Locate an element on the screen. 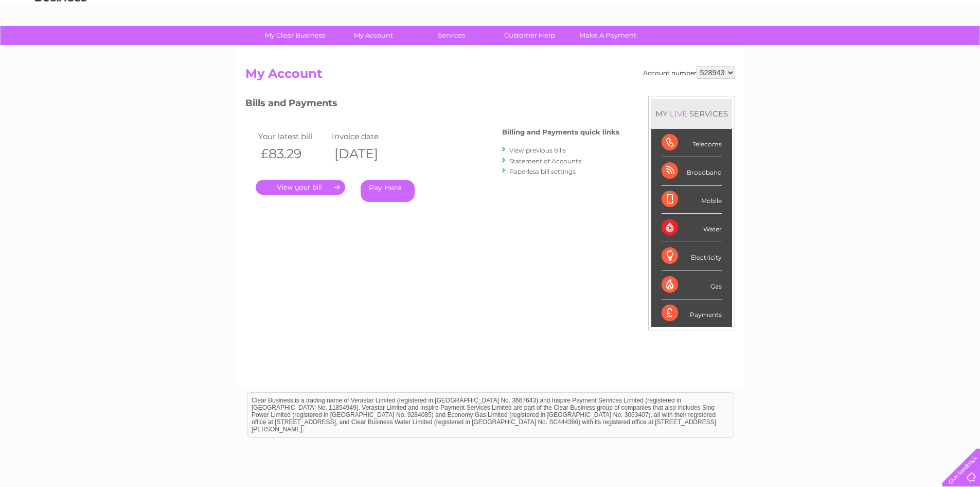 Image resolution: width=980 pixels, height=487 pixels. div: Account number is located at coordinates (689, 73).